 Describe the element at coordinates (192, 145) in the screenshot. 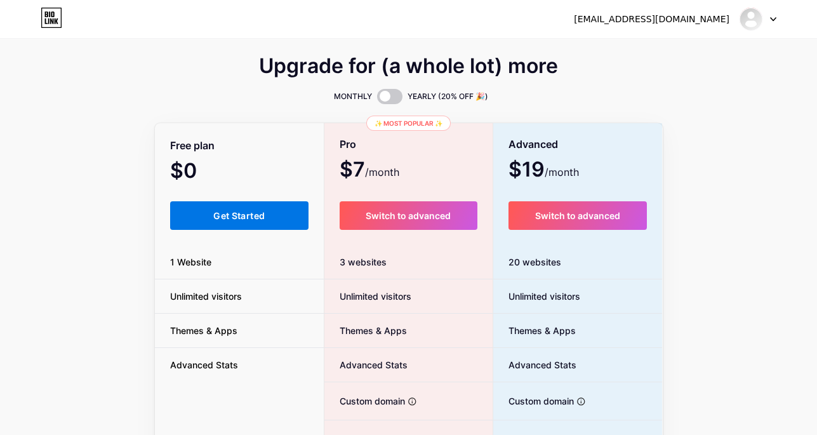

I see `span: Free plan` at that location.